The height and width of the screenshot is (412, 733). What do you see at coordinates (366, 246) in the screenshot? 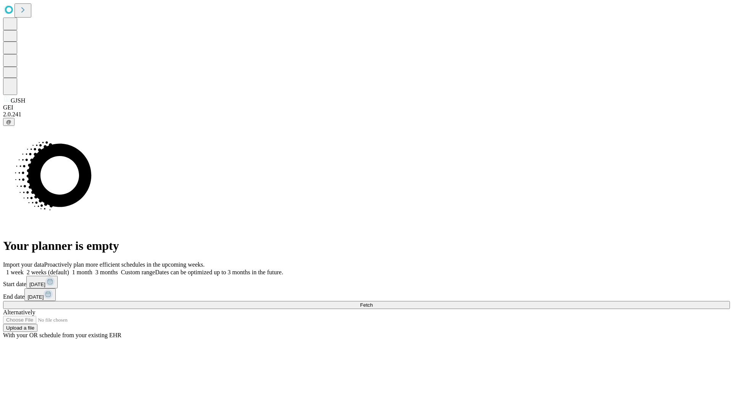
I see `h1: Your planner is empty` at bounding box center [366, 246].